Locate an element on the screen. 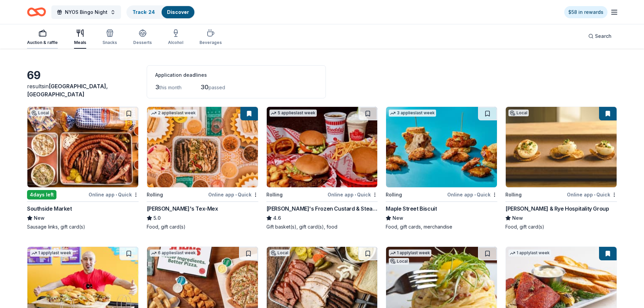  span: 5.0 is located at coordinates (157, 218).